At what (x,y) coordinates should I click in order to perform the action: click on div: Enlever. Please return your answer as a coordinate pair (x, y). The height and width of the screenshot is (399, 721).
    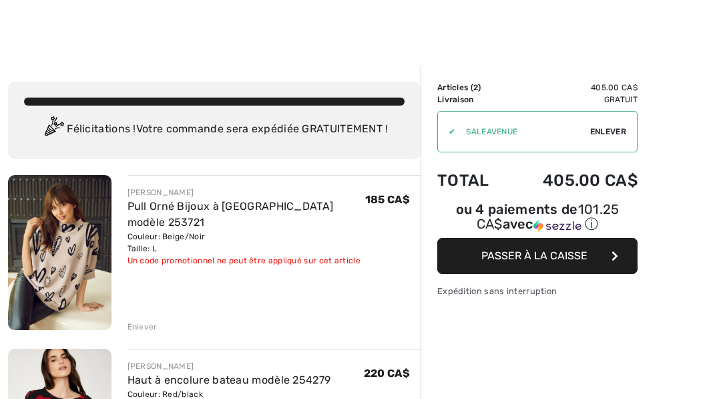
    Looking at the image, I should click on (142, 326).